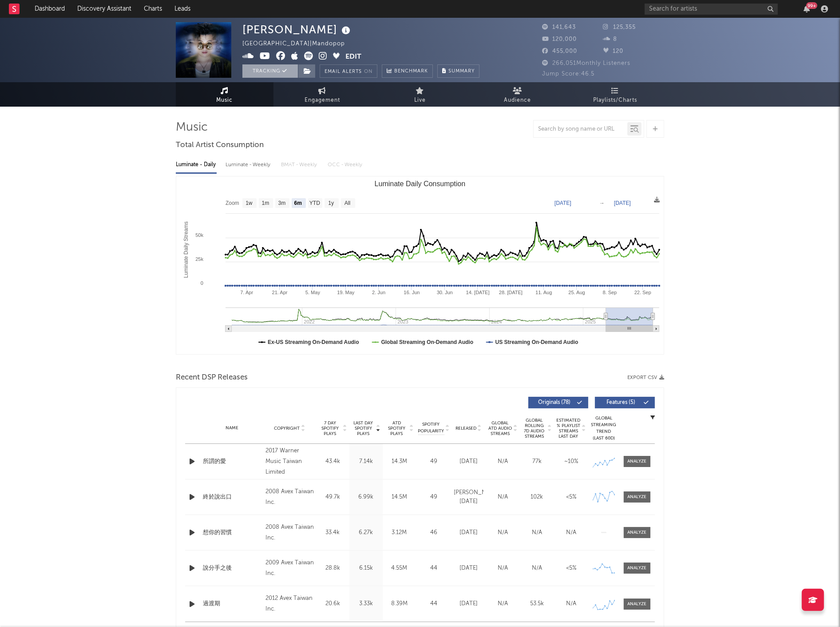 Image resolution: width=840 pixels, height=627 pixels. What do you see at coordinates (459, 71) in the screenshot?
I see `button: Summary` at bounding box center [459, 71].